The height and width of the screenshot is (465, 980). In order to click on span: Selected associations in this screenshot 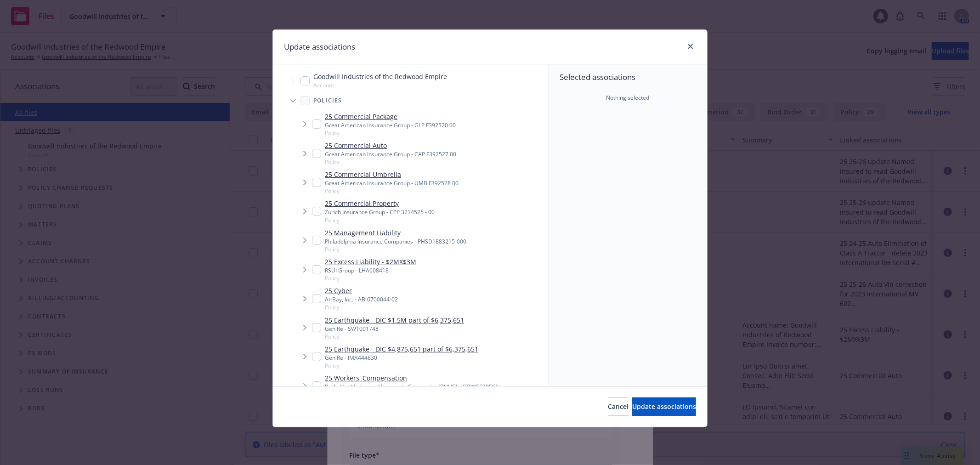, I will do `click(627, 77)`.